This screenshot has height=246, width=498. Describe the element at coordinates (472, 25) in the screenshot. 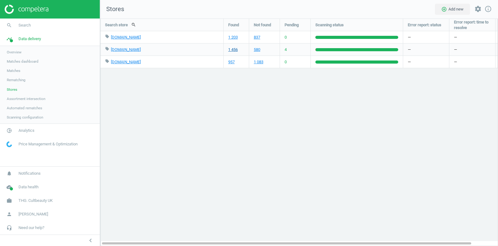

I see `span: Error report: time to resolve` at that location.